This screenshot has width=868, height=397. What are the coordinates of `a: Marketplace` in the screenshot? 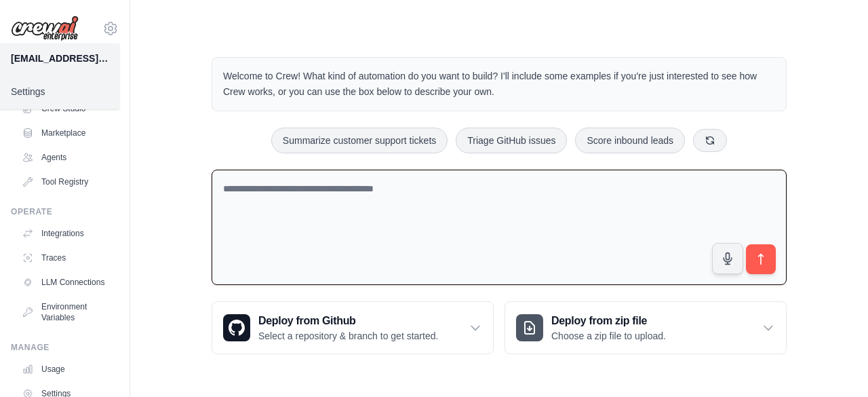 It's located at (67, 133).